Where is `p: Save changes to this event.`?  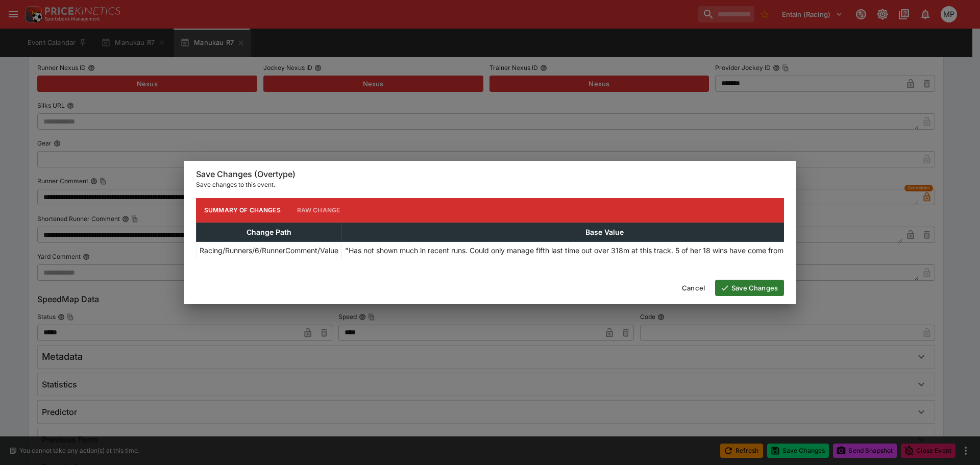 p: Save changes to this event. is located at coordinates (490, 185).